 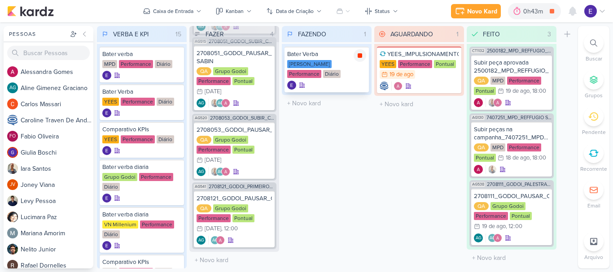 What do you see at coordinates (142, 263) in the screenshot?
I see `div: Comparativo KPIs` at bounding box center [142, 263].